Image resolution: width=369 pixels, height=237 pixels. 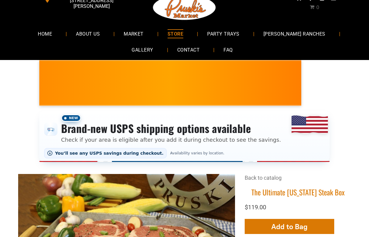 I want to click on a: GALLERY, so click(x=142, y=50).